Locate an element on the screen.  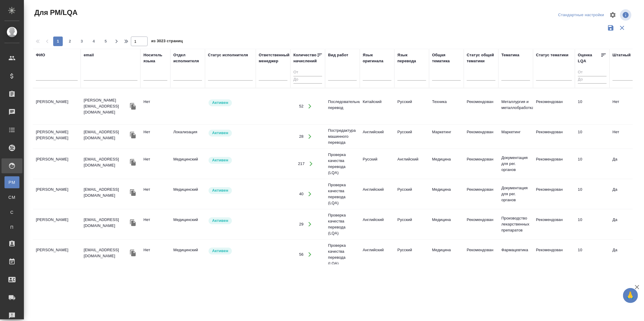
td: Техника is located at coordinates (446, 106).